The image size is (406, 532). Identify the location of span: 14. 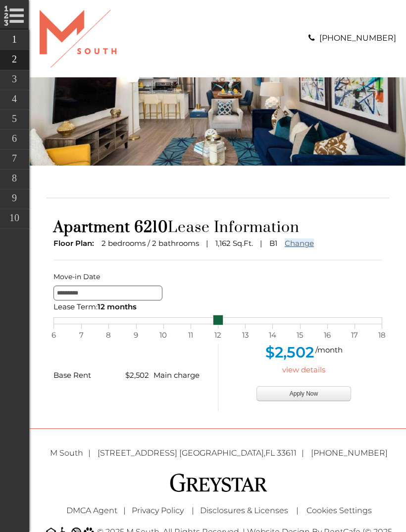
(272, 335).